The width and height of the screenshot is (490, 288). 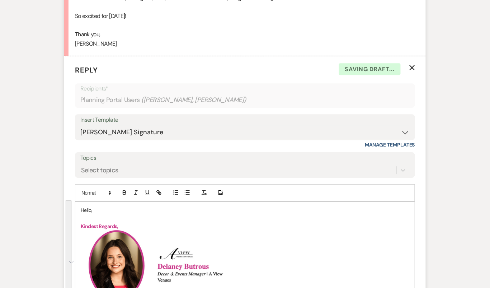 What do you see at coordinates (86, 70) in the screenshot?
I see `span: Reply` at bounding box center [86, 70].